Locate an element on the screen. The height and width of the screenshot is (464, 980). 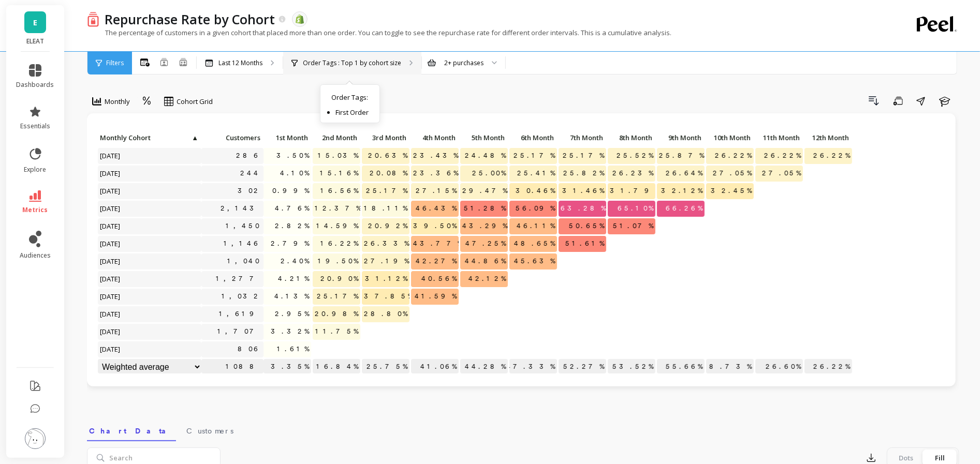
span: 25.52% is located at coordinates (635, 156).